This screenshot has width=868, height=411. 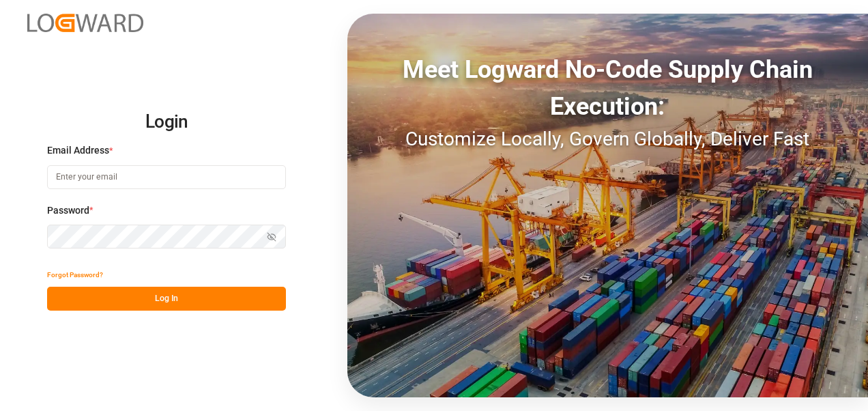 What do you see at coordinates (75, 275) in the screenshot?
I see `button: Forgot Password?` at bounding box center [75, 275].